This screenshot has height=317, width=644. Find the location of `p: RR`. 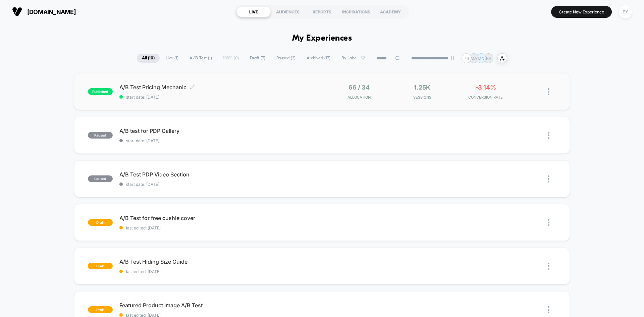

p: RR is located at coordinates (489, 58).